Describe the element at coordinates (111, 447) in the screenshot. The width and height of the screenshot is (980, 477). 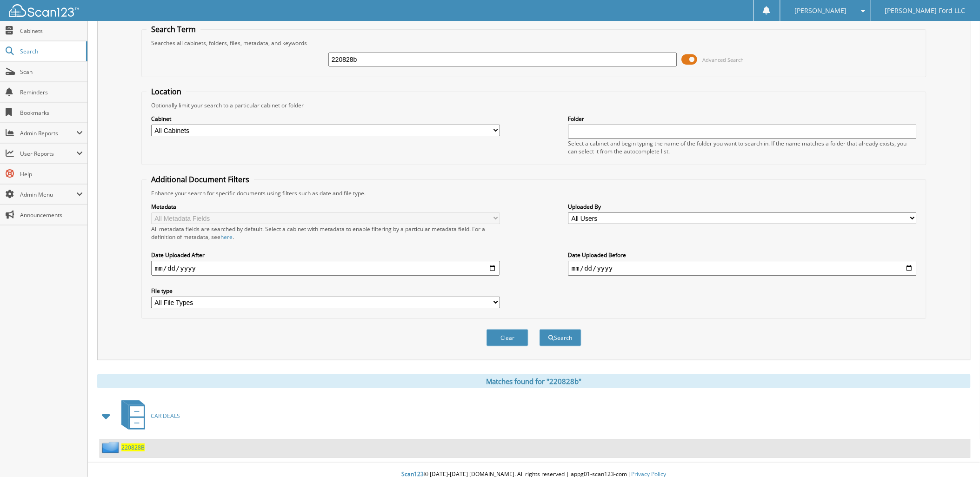
I see `img: folder2.png` at that location.